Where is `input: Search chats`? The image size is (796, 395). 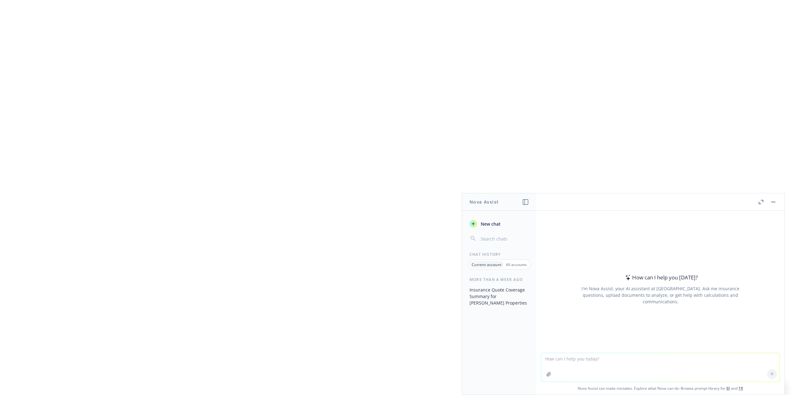
input: Search chats is located at coordinates (504, 239).